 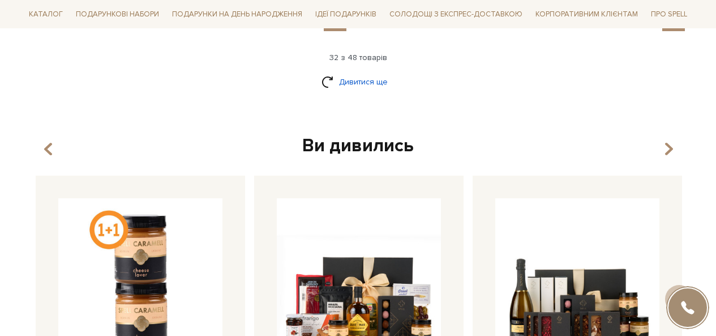 What do you see at coordinates (117, 14) in the screenshot?
I see `span: Подарункові набори` at bounding box center [117, 14].